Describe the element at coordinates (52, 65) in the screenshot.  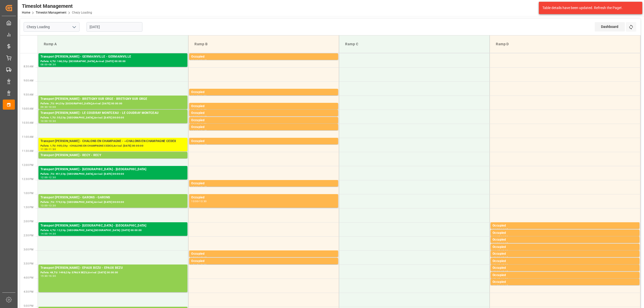
I see `div: 08:30` at that location.